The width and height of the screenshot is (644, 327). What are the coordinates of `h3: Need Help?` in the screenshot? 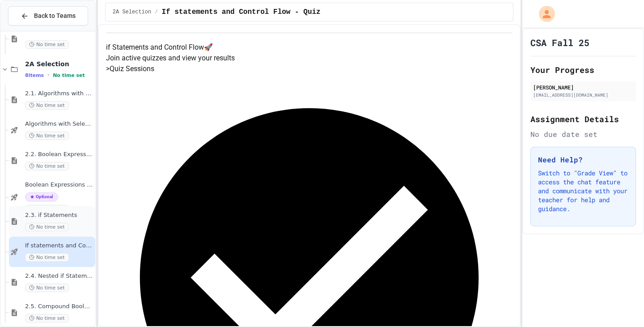 It's located at (583, 160).